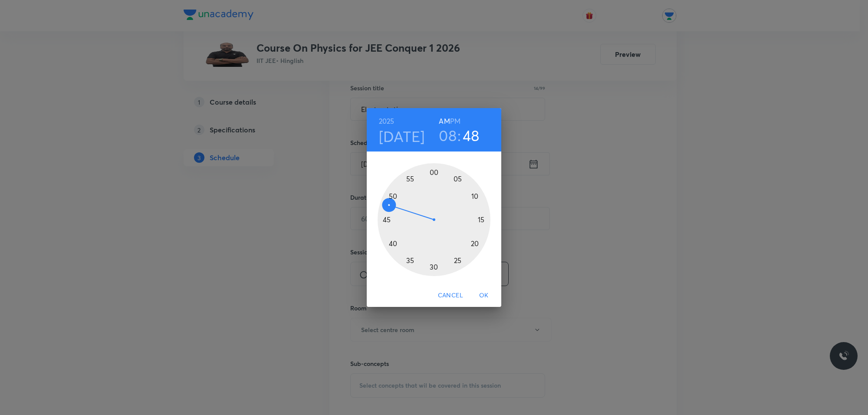 The image size is (868, 415). Describe the element at coordinates (484, 295) in the screenshot. I see `button: OK` at that location.